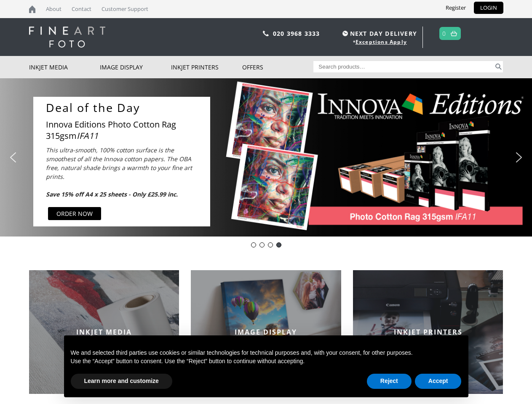 The image size is (532, 404). Describe the element at coordinates (13, 157) in the screenshot. I see `img: previous arrow` at that location.